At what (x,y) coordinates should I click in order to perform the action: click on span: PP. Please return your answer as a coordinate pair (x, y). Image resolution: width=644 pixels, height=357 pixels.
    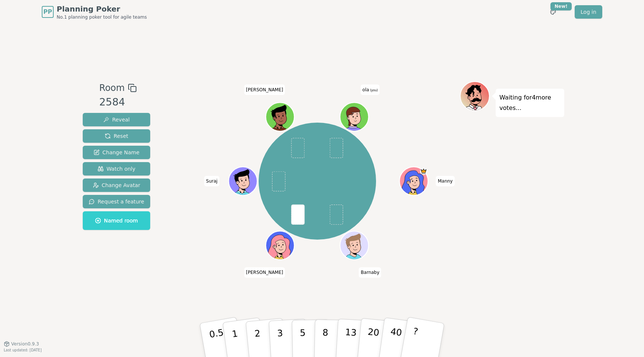
    Looking at the image, I should click on (48, 12).